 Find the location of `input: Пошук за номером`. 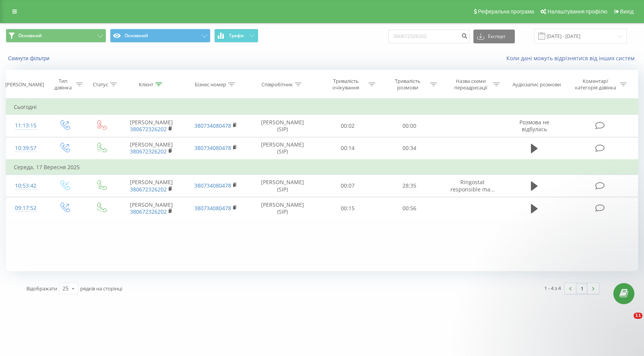

input: Пошук за номером is located at coordinates (429, 37).